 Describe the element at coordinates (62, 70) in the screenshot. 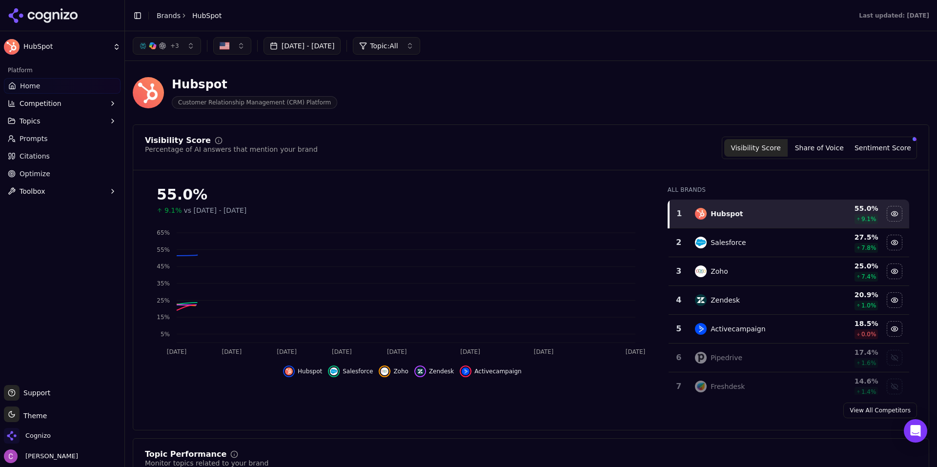

I see `div: Platform` at that location.